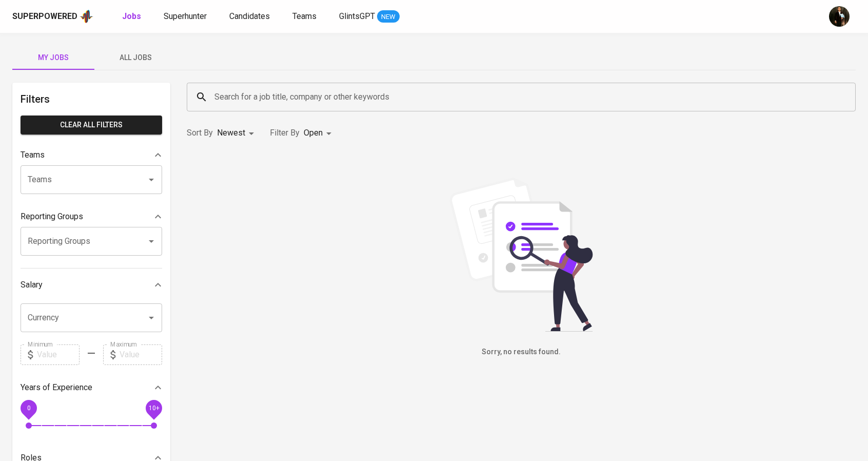 This screenshot has width=868, height=461. I want to click on div: Years of Experience, so click(91, 387).